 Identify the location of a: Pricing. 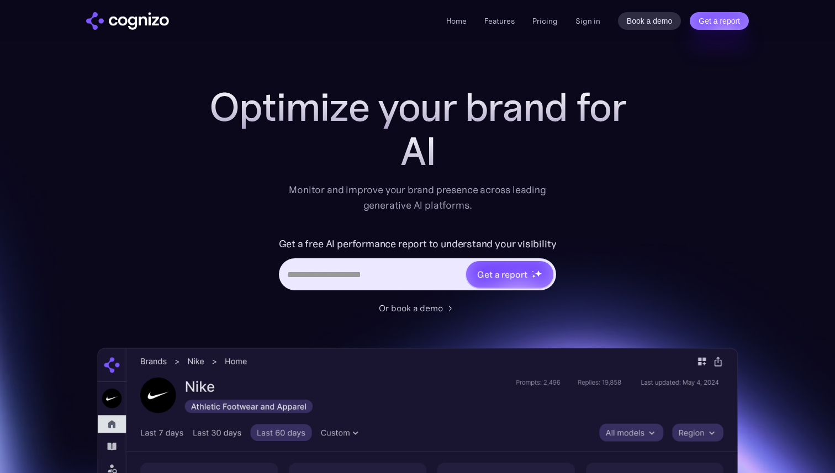
(545, 21).